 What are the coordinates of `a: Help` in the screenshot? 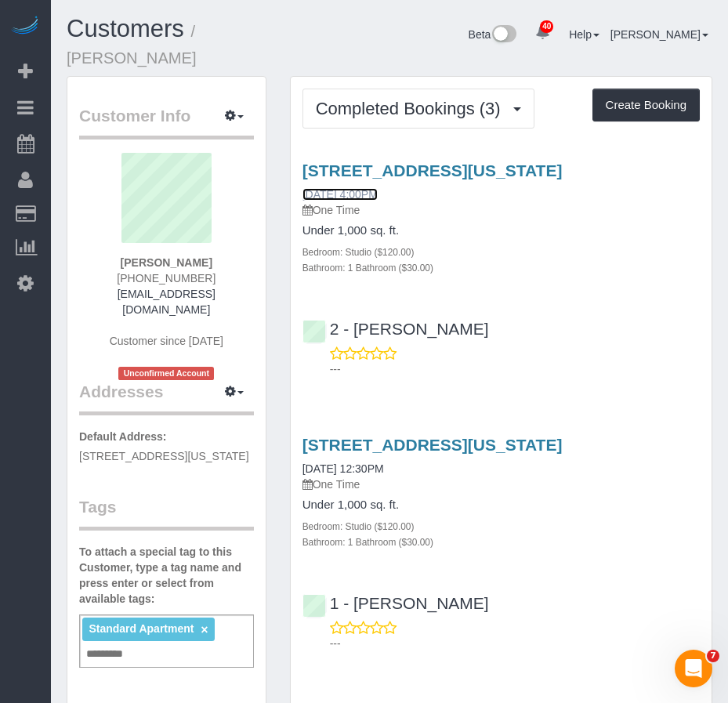 It's located at (584, 35).